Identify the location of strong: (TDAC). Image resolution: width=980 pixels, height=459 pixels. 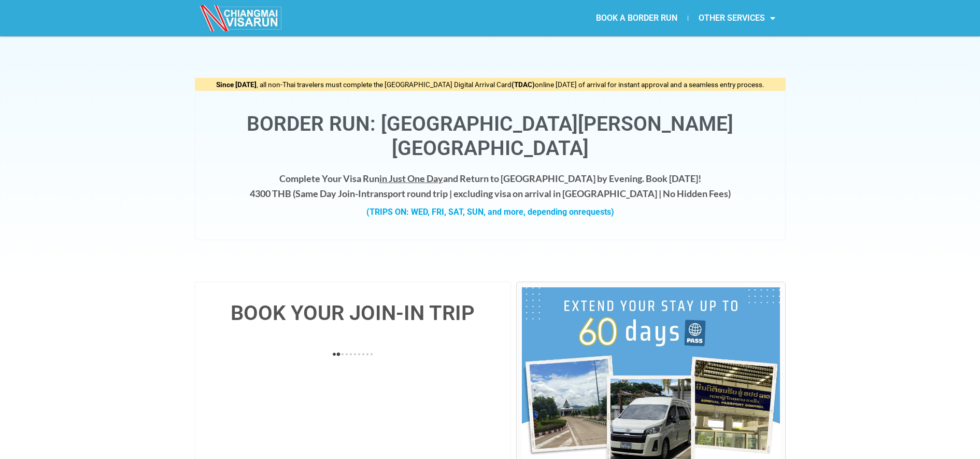
(523, 84).